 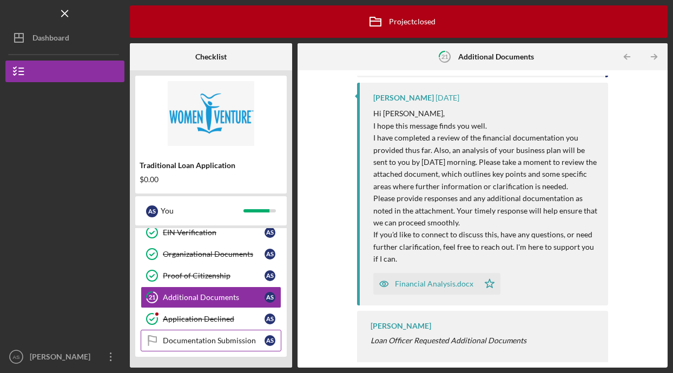 What do you see at coordinates (496, 57) in the screenshot?
I see `b: Additional Documents` at bounding box center [496, 57].